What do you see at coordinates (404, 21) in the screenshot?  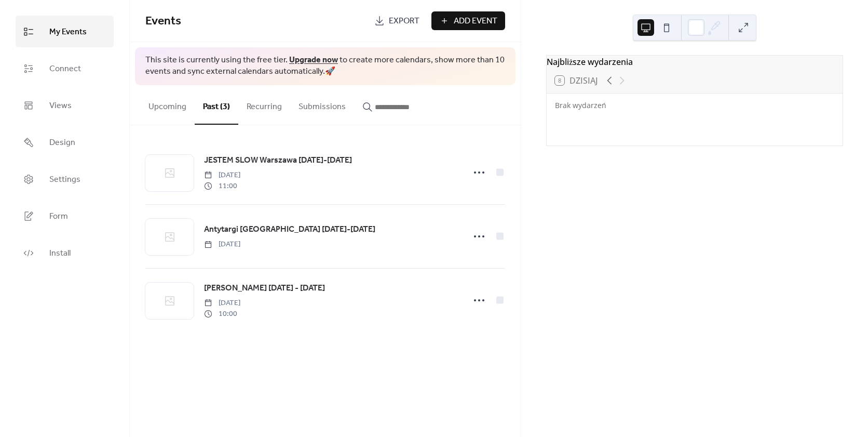 I see `span: Export` at bounding box center [404, 21].